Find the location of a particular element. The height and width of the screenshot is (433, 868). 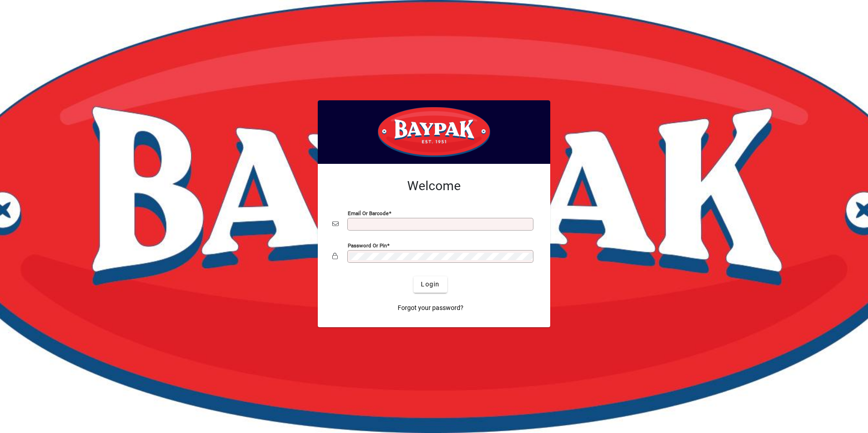

h2: Welcome is located at coordinates (434, 186).